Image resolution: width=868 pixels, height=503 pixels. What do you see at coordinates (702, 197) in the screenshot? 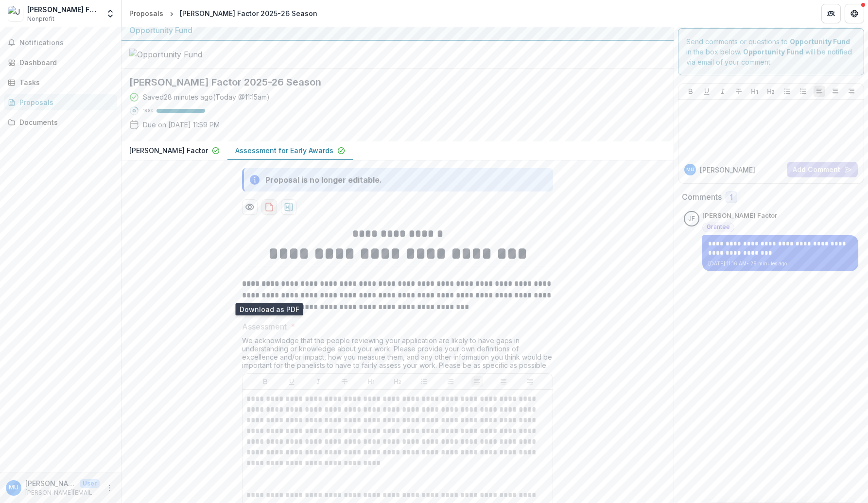
I see `h2: Comments` at bounding box center [702, 197].